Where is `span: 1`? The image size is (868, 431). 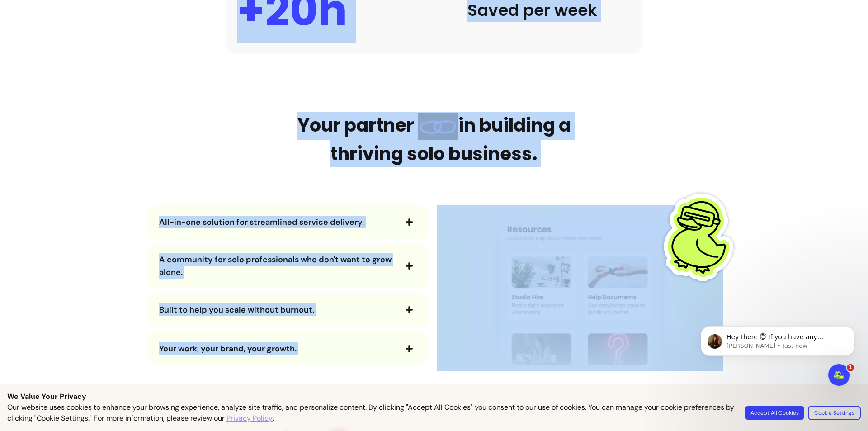 span: 1 is located at coordinates (851, 368).